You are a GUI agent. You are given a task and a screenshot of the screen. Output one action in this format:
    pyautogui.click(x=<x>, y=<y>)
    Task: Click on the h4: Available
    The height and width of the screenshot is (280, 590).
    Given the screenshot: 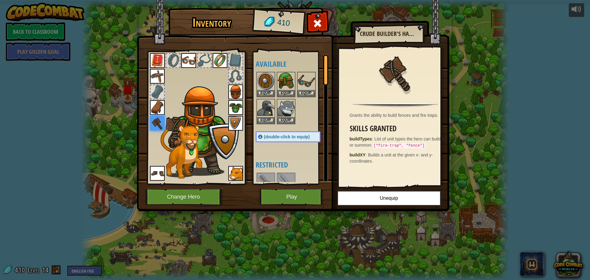 What is the action you would take?
    pyautogui.click(x=294, y=64)
    